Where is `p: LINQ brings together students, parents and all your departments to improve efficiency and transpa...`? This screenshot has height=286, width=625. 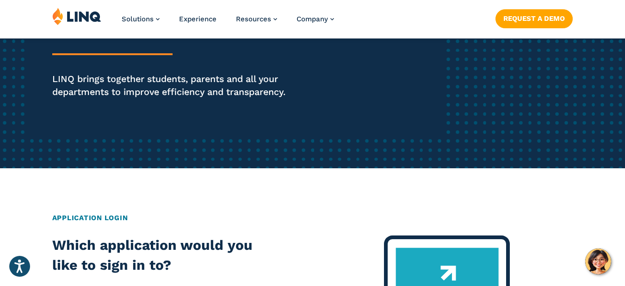
p: LINQ brings together students, parents and all your departments to improve efficiency and transpa... is located at coordinates (173, 86).